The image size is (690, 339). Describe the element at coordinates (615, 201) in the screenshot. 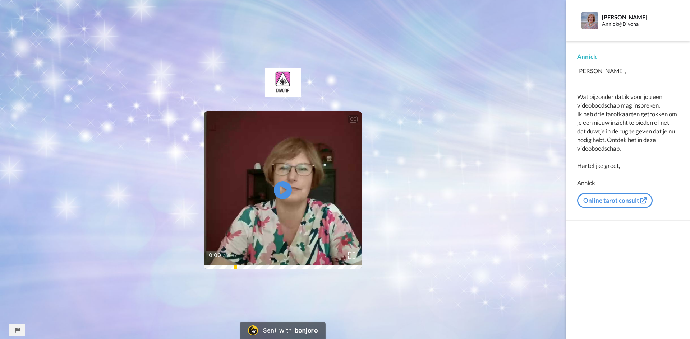

I see `a: Online tarot consult` at that location.